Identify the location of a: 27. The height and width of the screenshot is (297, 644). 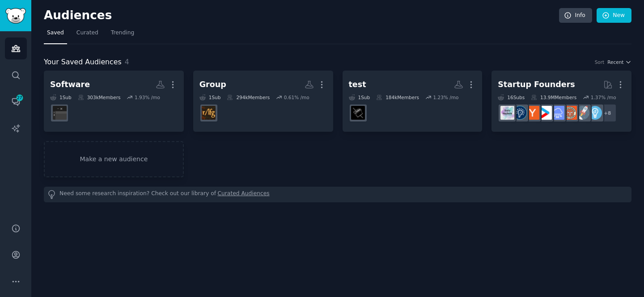
(16, 101).